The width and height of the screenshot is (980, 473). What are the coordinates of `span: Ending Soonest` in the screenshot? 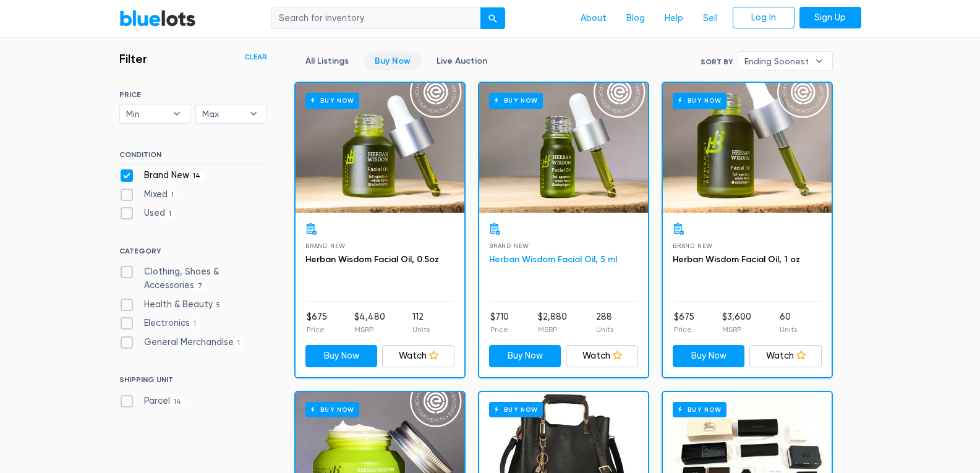 It's located at (776, 61).